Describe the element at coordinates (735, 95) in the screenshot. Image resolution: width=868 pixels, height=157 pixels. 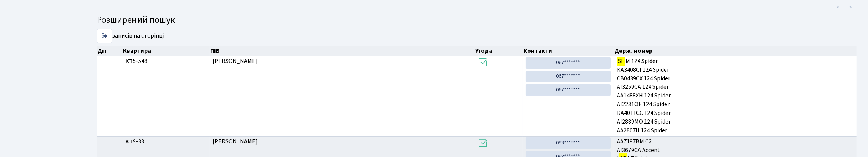
I see `span: M 124 Spider КА3408CI 124 Spider СВ0439СХ 124 Spider АІ3259СА 124 Spider AA1488XH 124 Spider АІ22...` at that location.